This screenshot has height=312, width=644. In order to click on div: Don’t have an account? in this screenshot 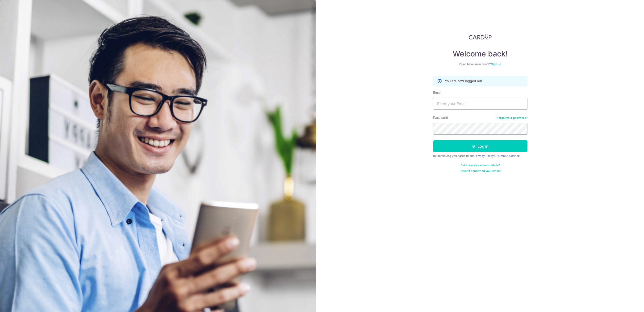, I will do `click(481, 64)`.